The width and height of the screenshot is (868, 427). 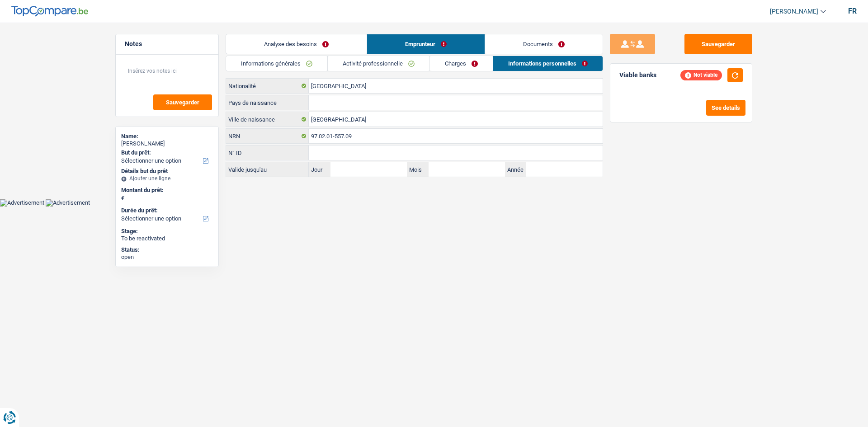 What do you see at coordinates (167, 231) in the screenshot?
I see `div: Stage:` at bounding box center [167, 231].